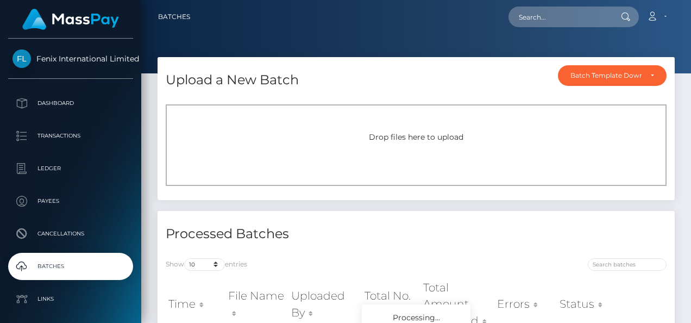 This screenshot has width=691, height=323. Describe the element at coordinates (416, 137) in the screenshot. I see `span: Drop files here to upload` at that location.